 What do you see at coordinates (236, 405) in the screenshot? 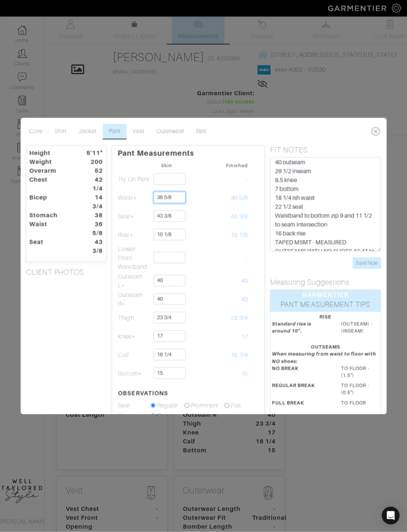
I see `label: Flat` at bounding box center [236, 405].